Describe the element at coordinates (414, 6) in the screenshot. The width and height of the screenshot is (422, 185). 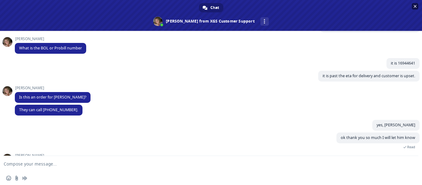
I see `span: Close chat` at that location.